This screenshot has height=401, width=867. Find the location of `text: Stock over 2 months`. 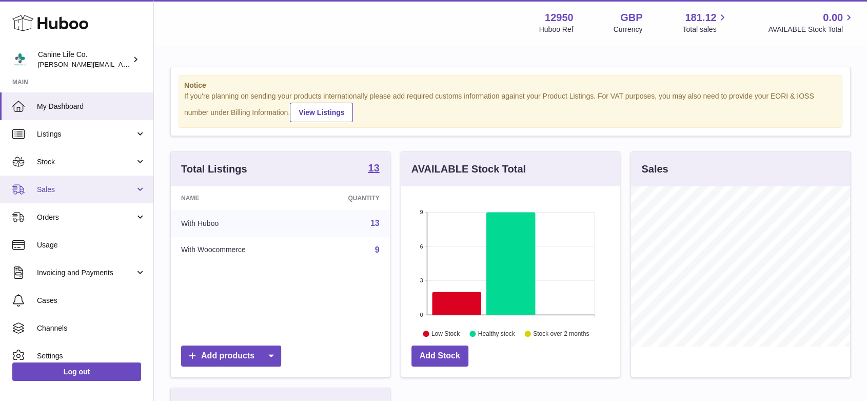

text: Stock over 2 months is located at coordinates (561, 334).